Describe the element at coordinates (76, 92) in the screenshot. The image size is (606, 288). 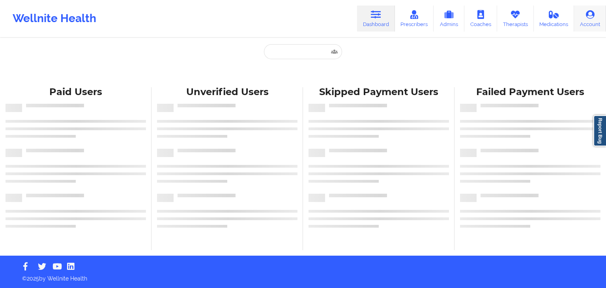
I see `div: Paid Users` at that location.